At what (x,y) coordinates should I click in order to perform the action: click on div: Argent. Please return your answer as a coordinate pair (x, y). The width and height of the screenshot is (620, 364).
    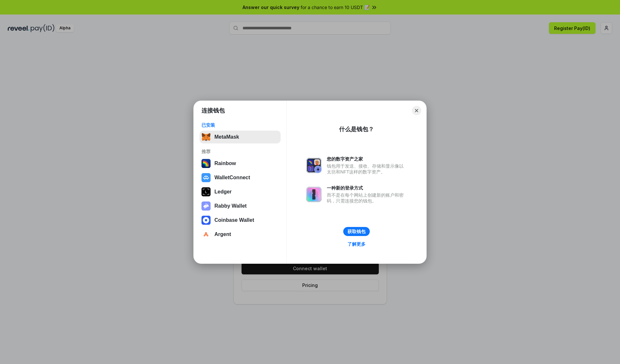
    Looking at the image, I should click on (223, 235).